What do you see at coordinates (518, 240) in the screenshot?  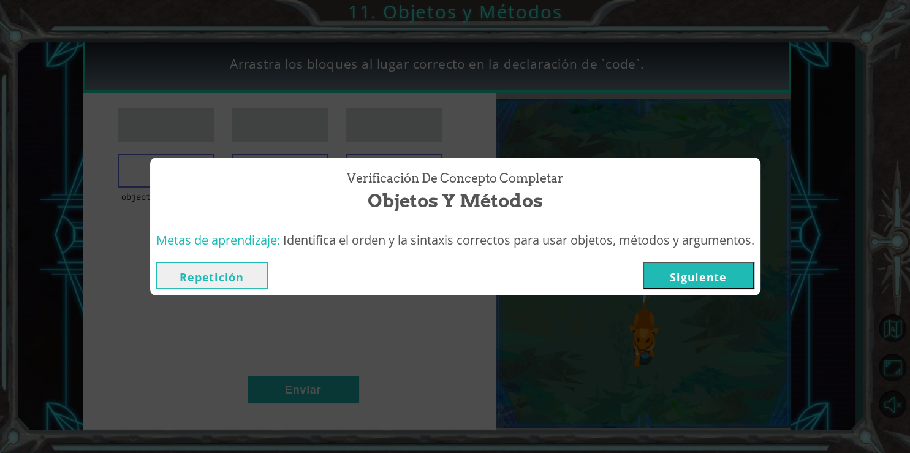 I see `span: Identifica el orden y la sintaxis correctos para usar objetos, métodos y argumentos.` at bounding box center [518, 240].